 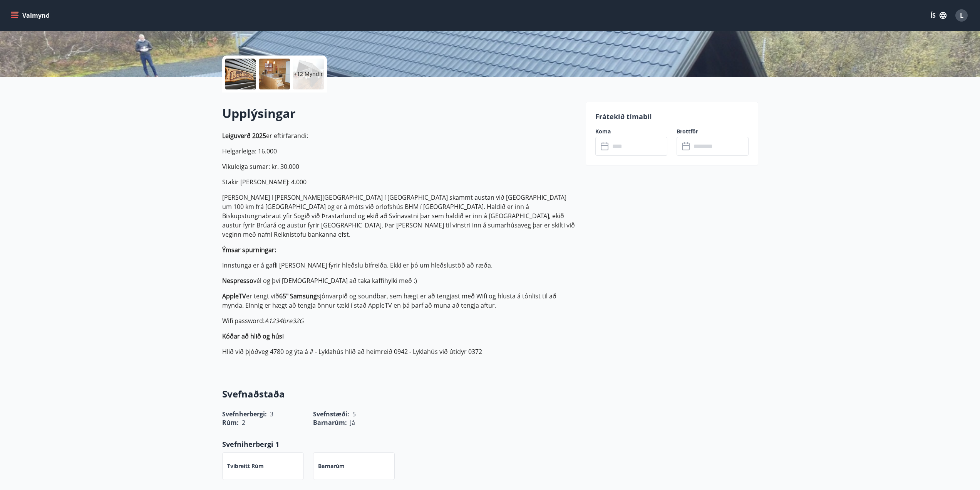 What do you see at coordinates (400, 352) in the screenshot?
I see `p: Hlið við þjóðveg 4780 og ýta á # - Lyklahús hlið að heimreið 0942 - Lyklahús við útidyr 0372` at bounding box center [400, 352].